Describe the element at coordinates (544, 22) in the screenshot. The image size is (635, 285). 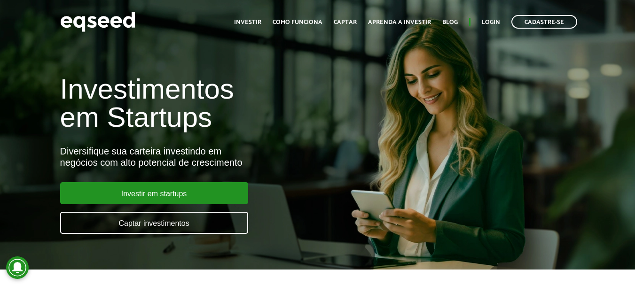
I see `a: Cadastre-se` at that location.